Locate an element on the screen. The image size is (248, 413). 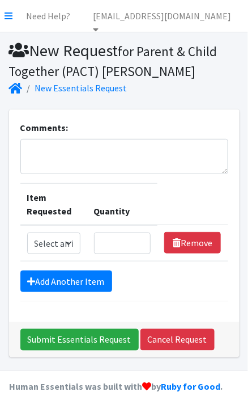
strong: Human Essentials was built with by . is located at coordinates (116, 387).